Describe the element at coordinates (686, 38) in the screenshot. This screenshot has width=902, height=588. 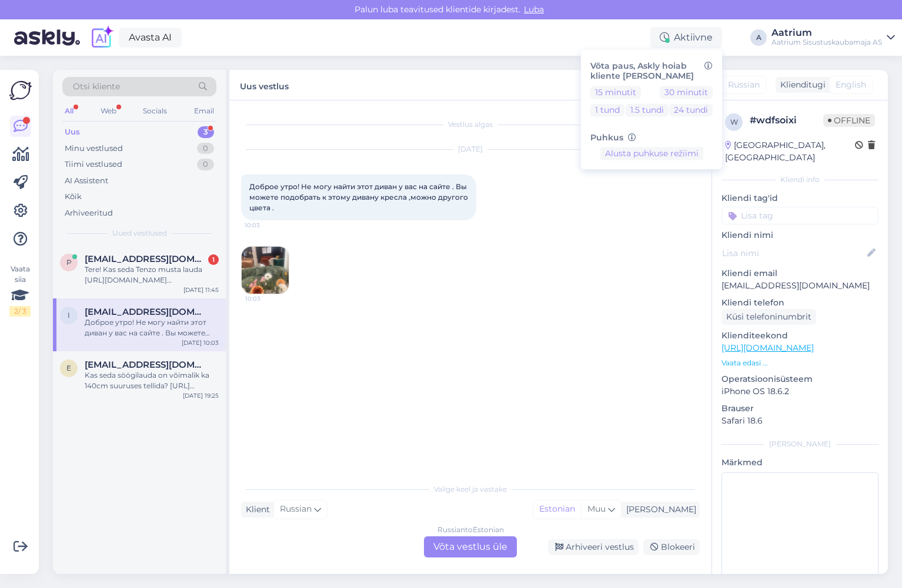
I see `div: Aktiivne` at that location.